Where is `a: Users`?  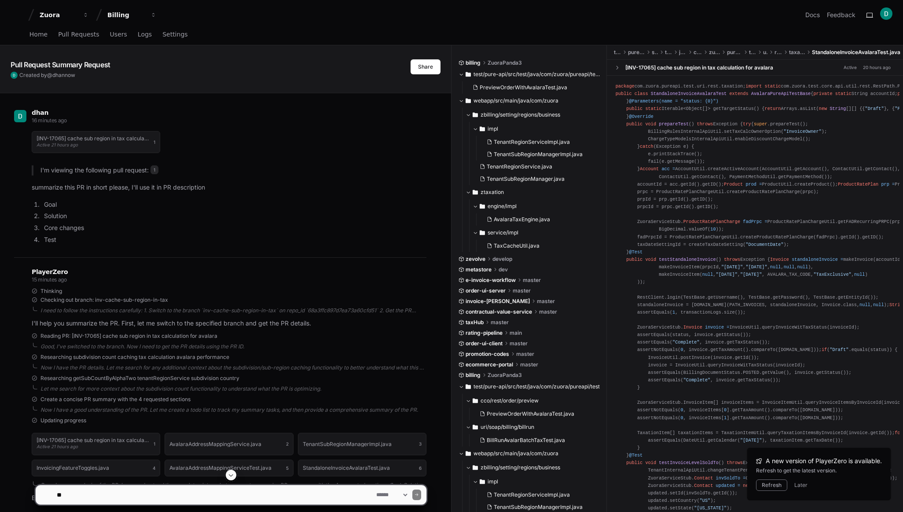
a: Users is located at coordinates (118, 35).